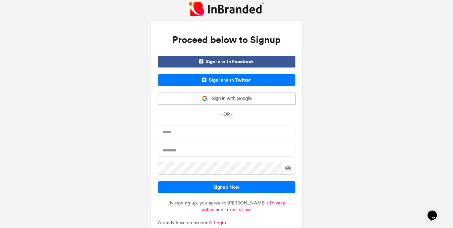  I want to click on p: Already have an account?, so click(227, 223).